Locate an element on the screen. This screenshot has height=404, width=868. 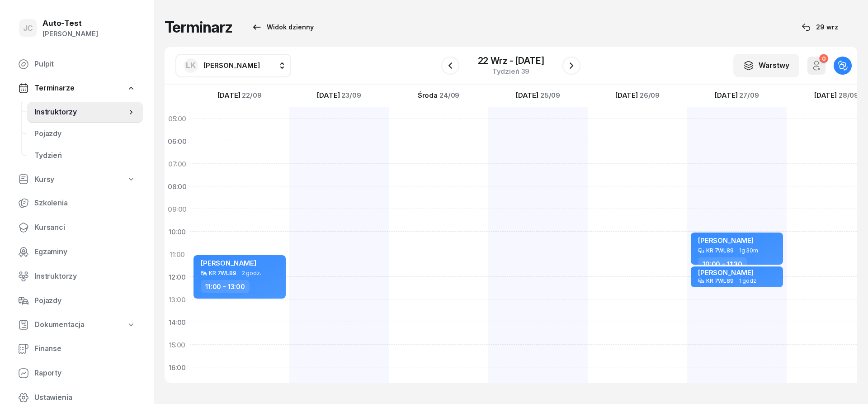
button: 29 wrz is located at coordinates (819, 27).